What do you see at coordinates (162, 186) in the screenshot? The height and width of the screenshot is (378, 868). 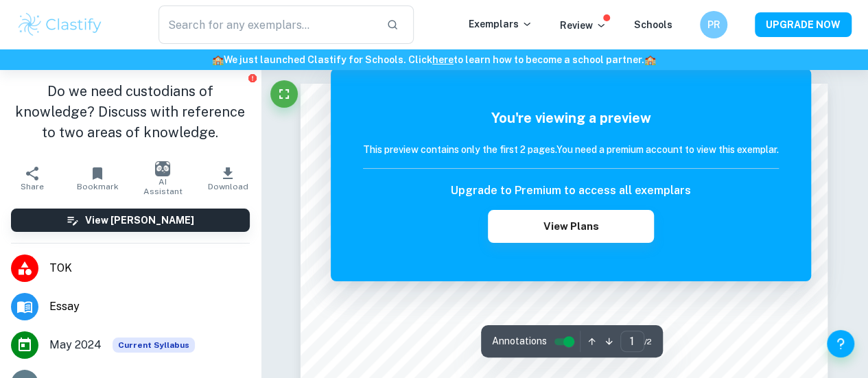 I see `span: AI Assistant` at bounding box center [162, 186].